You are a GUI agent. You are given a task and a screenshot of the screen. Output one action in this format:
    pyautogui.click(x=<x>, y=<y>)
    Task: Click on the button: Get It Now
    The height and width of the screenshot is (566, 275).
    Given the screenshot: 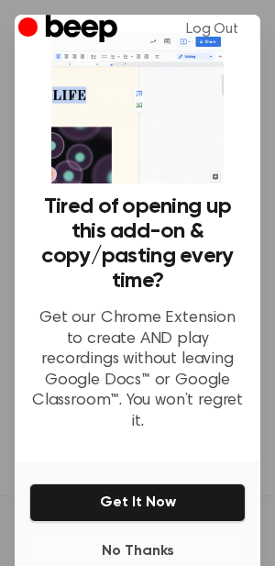 What is the action you would take?
    pyautogui.click(x=138, y=503)
    